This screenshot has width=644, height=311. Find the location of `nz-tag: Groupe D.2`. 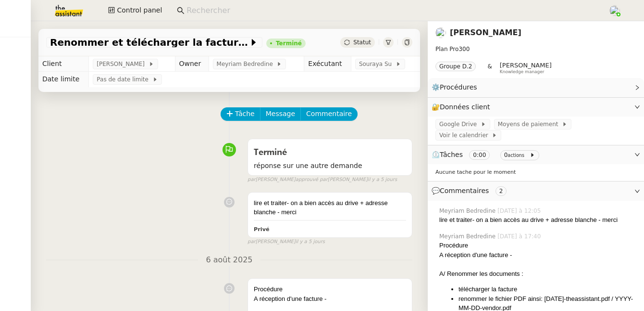

nz-tag: Groupe D.2 is located at coordinates (456, 67).